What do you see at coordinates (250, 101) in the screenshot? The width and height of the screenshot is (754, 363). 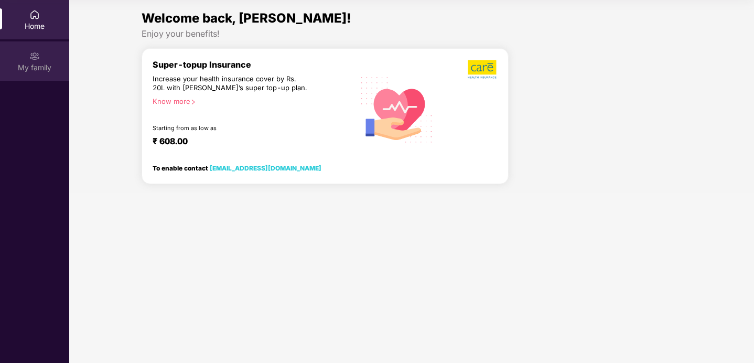 I see `div: Know more` at bounding box center [250, 101].